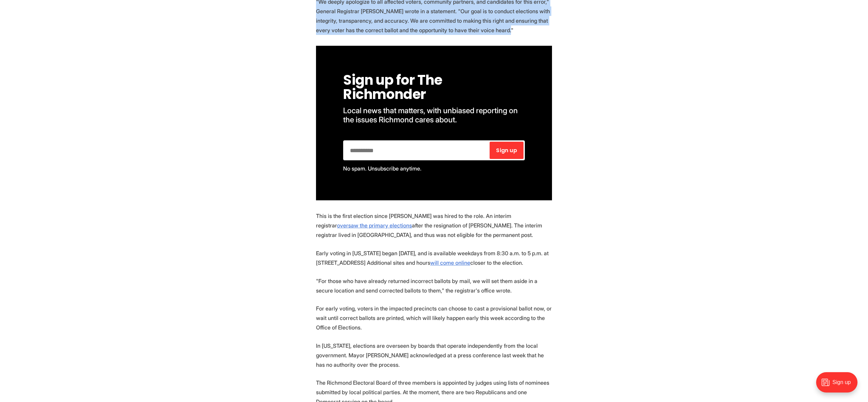 Image resolution: width=868 pixels, height=402 pixels. What do you see at coordinates (434, 318) in the screenshot?
I see `p: For early voting, voters in the impacted precincts can choose to cast a provisional ballot now, o...` at bounding box center [434, 318].